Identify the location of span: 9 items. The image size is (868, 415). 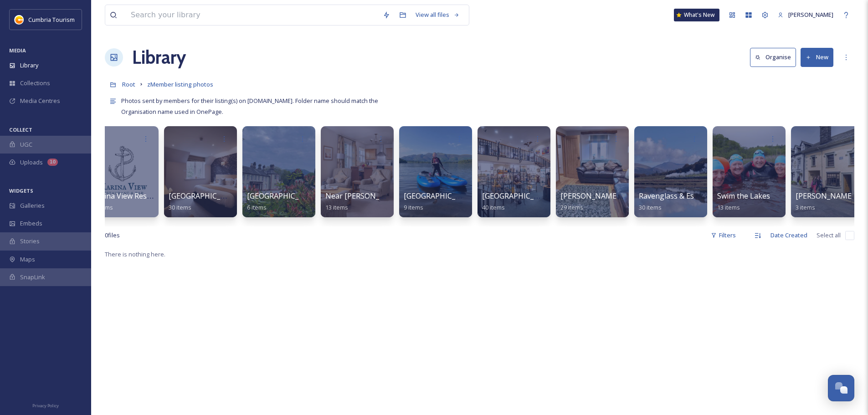
(413, 207).